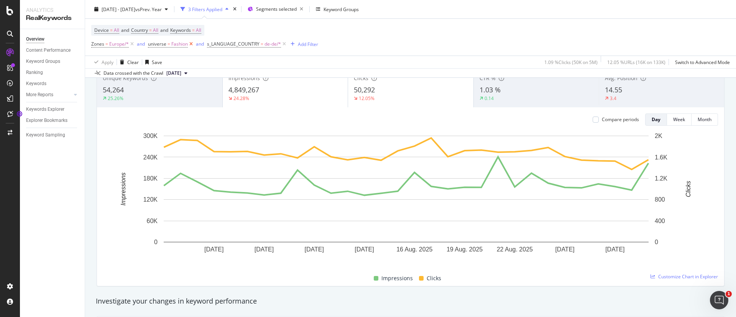 This screenshot has width=736, height=317. What do you see at coordinates (406, 198) in the screenshot?
I see `svg: A chart.` at bounding box center [406, 198].